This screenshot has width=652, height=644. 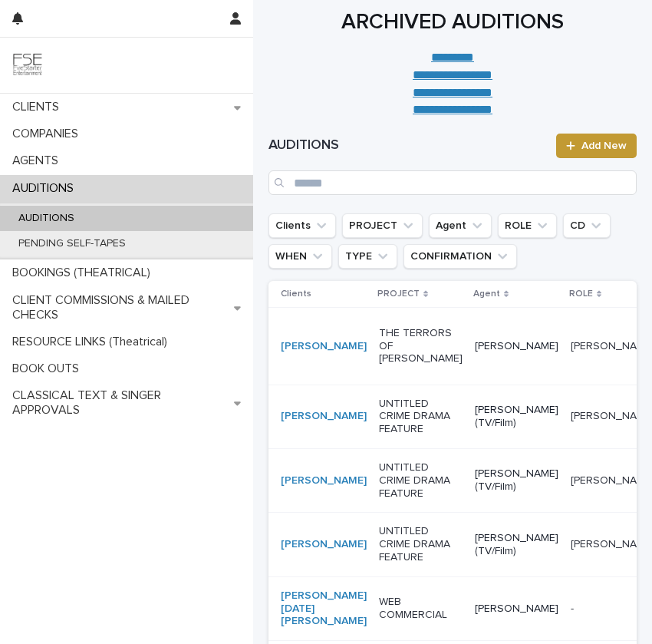 I want to click on p: Agent, so click(x=487, y=294).